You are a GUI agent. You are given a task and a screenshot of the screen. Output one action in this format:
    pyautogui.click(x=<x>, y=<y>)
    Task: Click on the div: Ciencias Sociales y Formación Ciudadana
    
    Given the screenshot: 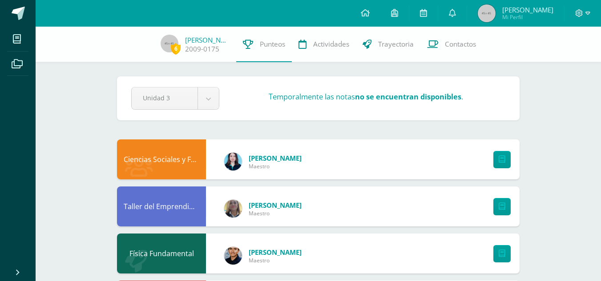 What is the action you would take?
    pyautogui.click(x=161, y=160)
    